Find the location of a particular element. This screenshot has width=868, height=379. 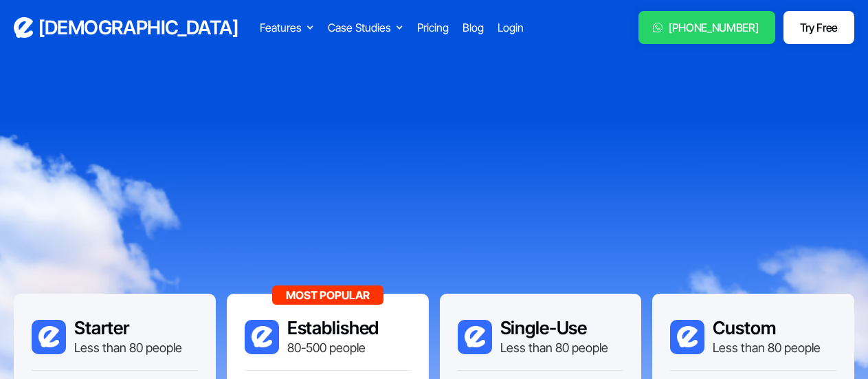

a: Blog is located at coordinates (473, 27).